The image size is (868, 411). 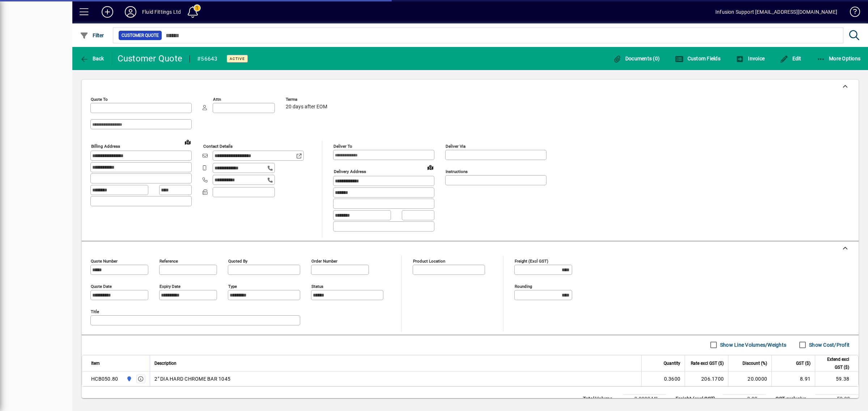 What do you see at coordinates (790, 59) in the screenshot?
I see `span: Edit` at bounding box center [790, 59].